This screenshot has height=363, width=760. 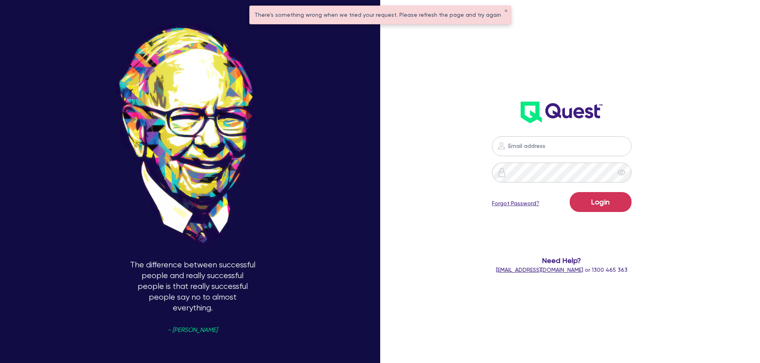 I want to click on button: Login, so click(x=600, y=202).